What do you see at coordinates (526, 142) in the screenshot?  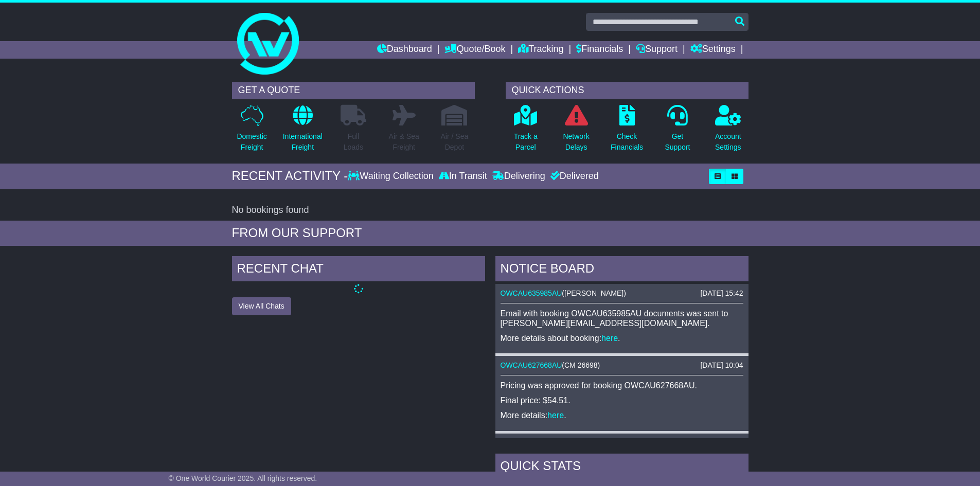 I see `p: Track a Parcel` at bounding box center [526, 142].